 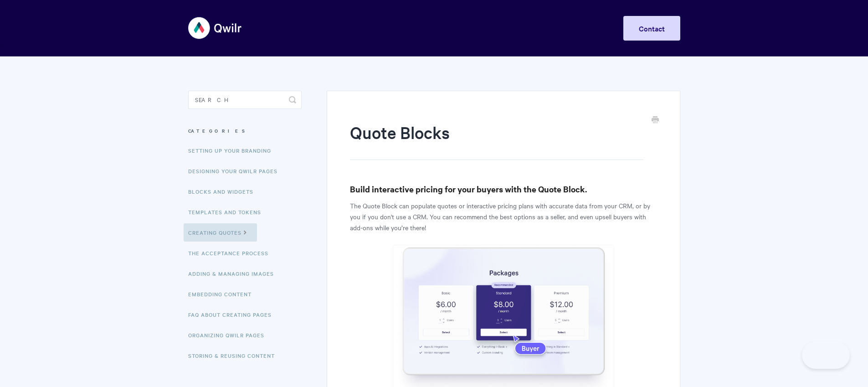 What do you see at coordinates (245, 100) in the screenshot?
I see `input: Search` at bounding box center [245, 100].